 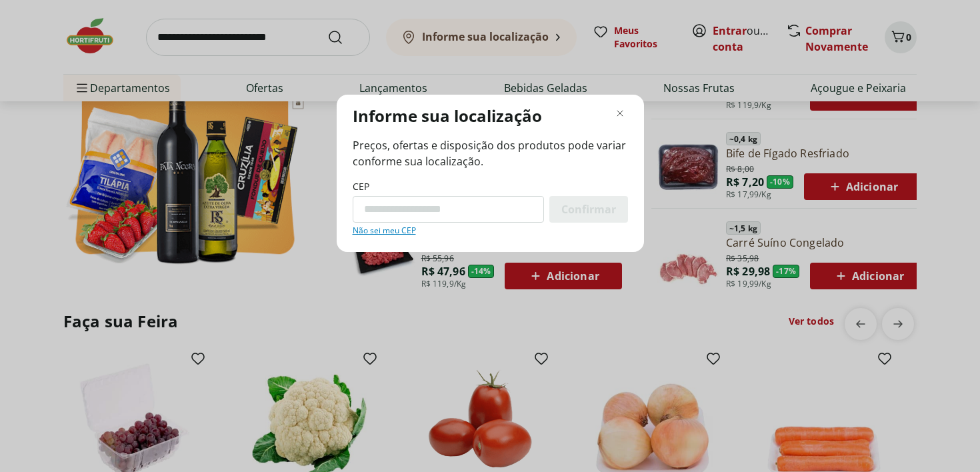 What do you see at coordinates (360, 186) in the screenshot?
I see `label: CEP` at bounding box center [360, 186].